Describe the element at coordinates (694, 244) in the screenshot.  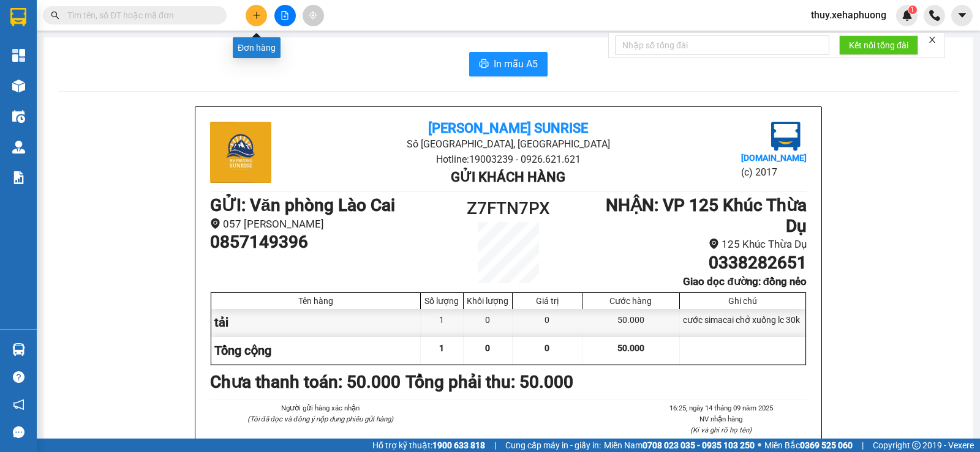
I see `li: 125 Khúc Thừa Dụ` at that location.